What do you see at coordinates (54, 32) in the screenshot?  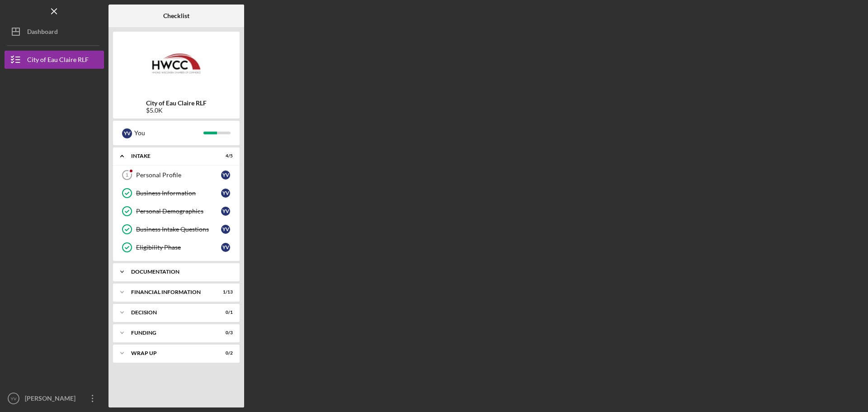 I see `a: Dashboard` at bounding box center [54, 32].